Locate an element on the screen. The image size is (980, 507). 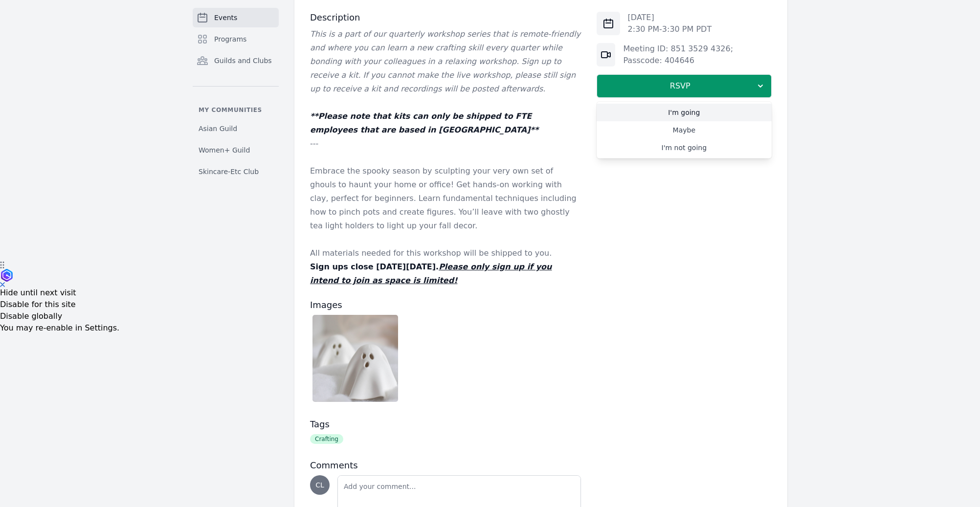
p: Embrace the spooky season by sculpting your very own set of ghouls to haunt your home or office! ... is located at coordinates (445, 199).